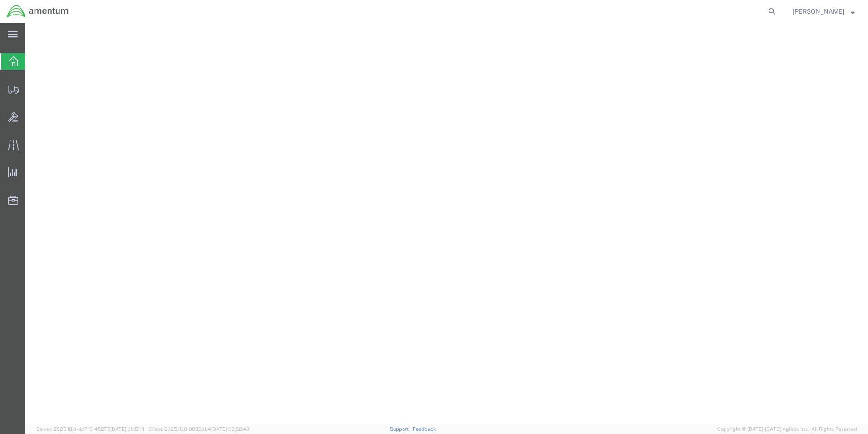 This screenshot has width=868, height=434. Describe the element at coordinates (90, 429) in the screenshot. I see `span: Server: 2025.18.0-dd719145275` at that location.